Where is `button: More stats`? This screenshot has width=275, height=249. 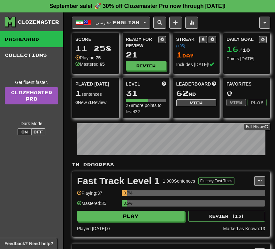 button: More stats is located at coordinates (192, 23).